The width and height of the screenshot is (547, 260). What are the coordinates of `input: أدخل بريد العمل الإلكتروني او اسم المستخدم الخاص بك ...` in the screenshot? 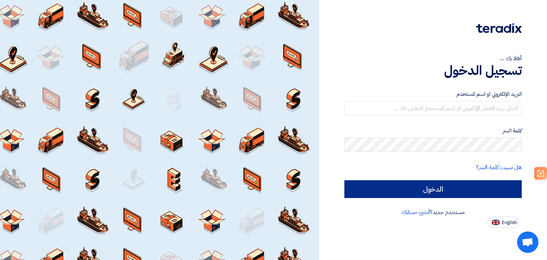 It's located at (433, 108).